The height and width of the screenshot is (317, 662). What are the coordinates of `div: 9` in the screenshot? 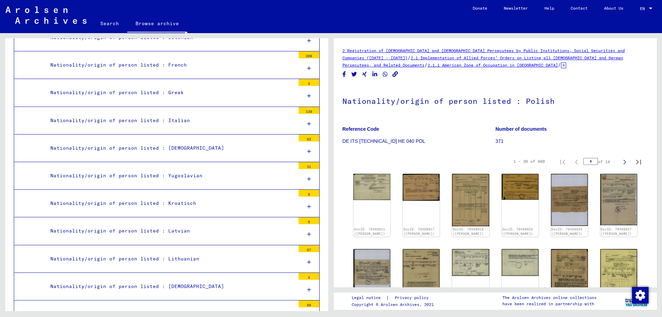 It's located at (309, 221).